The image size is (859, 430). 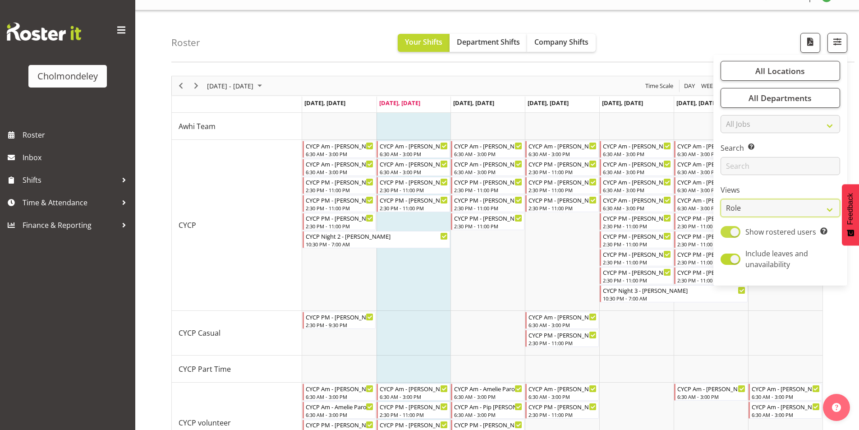 I want to click on span: CYCP Part Time, so click(x=205, y=369).